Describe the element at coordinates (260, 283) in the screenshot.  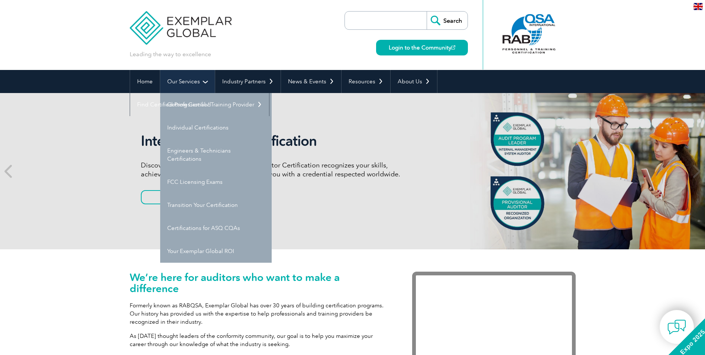
I see `h1: We’re here for auditors who want to make a difference` at that location.